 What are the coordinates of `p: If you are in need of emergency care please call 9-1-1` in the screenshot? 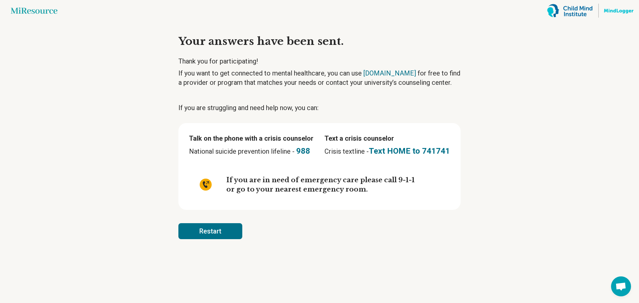 It's located at (320, 180).